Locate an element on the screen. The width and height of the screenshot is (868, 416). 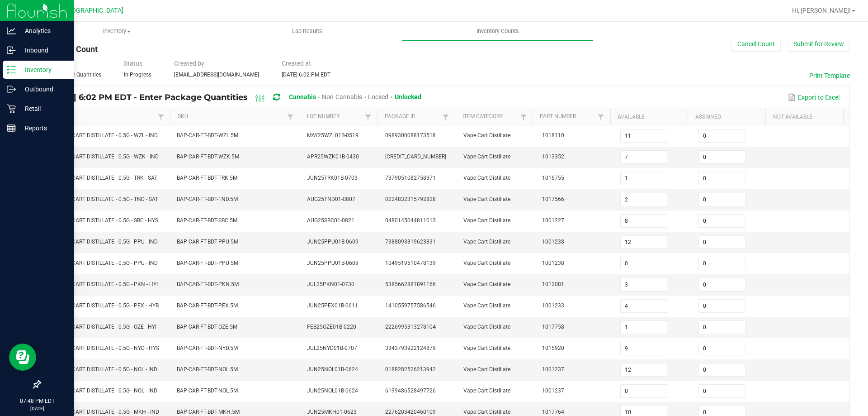
span: 1016755 is located at coordinates (553, 178).